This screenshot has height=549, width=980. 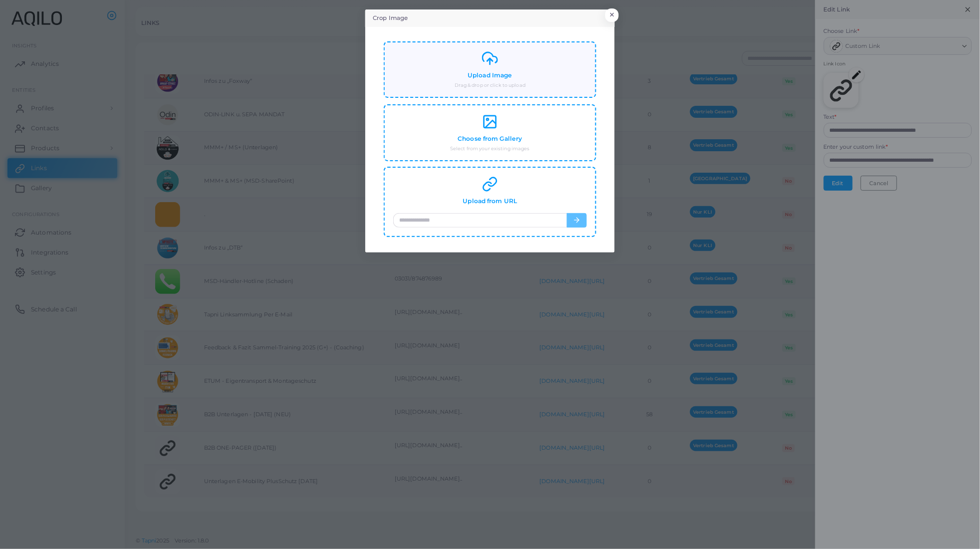 I want to click on h4: Upload from URL, so click(x=490, y=201).